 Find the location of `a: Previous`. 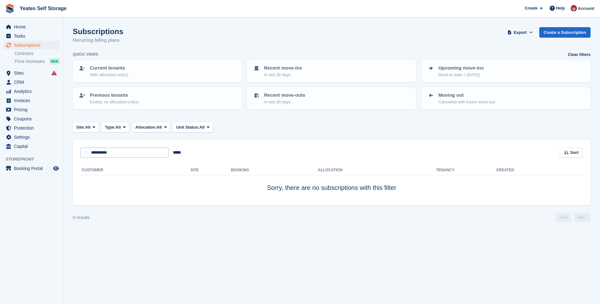

a: Previous is located at coordinates (564, 218).